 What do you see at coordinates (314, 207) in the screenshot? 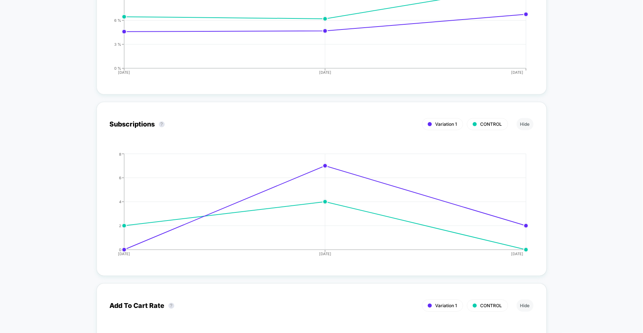
I see `div: SUBSCRIPTIONS` at bounding box center [314, 207].